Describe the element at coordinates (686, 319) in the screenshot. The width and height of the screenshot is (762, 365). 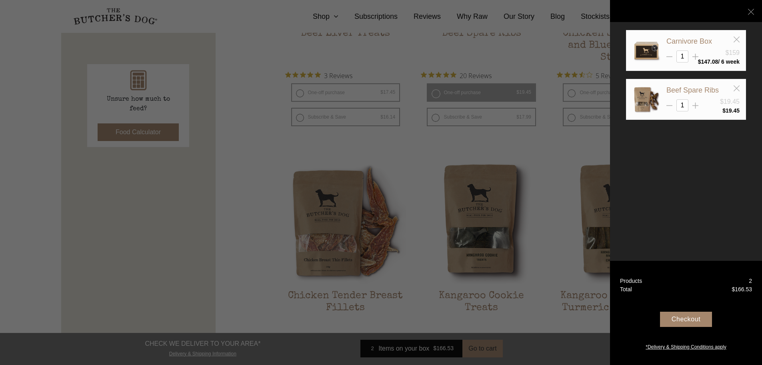
I see `div: Checkout` at that location.